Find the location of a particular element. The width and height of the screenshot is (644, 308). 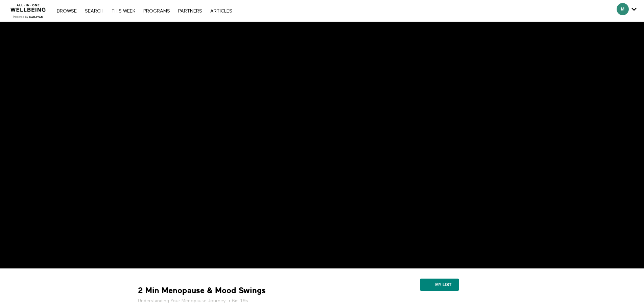

a: Understanding Your Menopause Journey is located at coordinates (182, 301).